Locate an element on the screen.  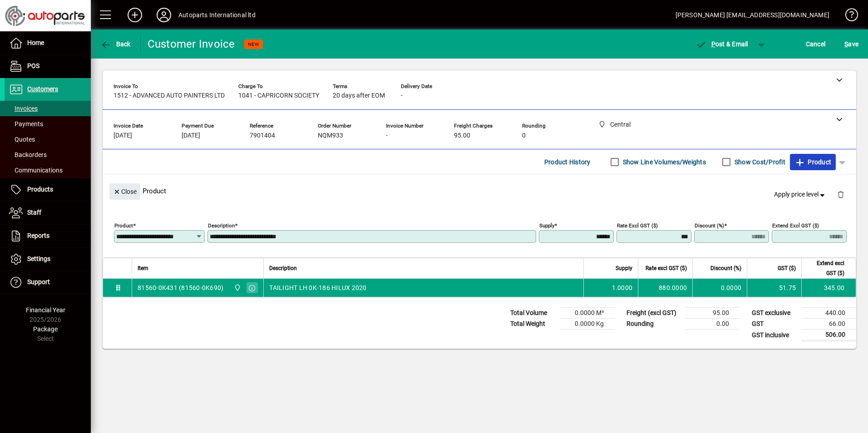
span: 0 is located at coordinates (524, 135).